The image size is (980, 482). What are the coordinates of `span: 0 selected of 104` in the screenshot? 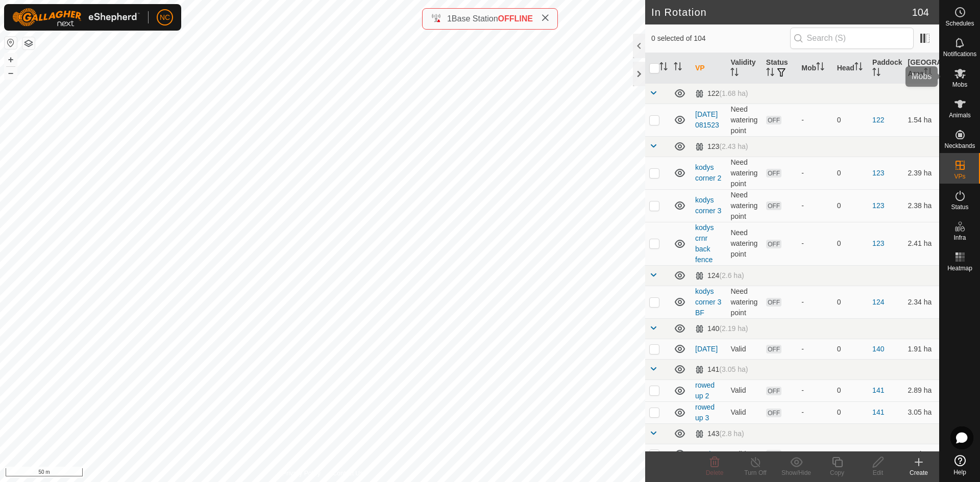 It's located at (720, 38).